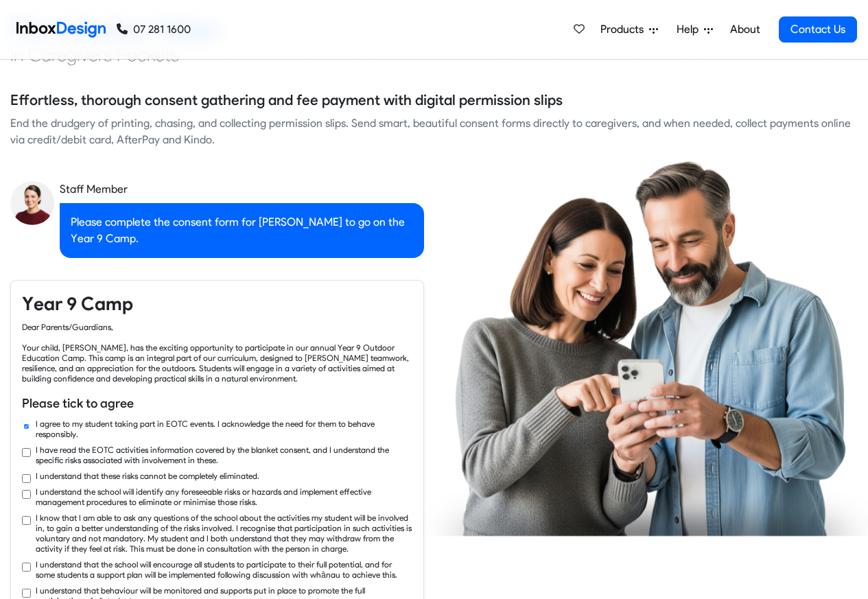 Image resolution: width=868 pixels, height=599 pixels. Describe the element at coordinates (745, 29) in the screenshot. I see `a: About` at that location.